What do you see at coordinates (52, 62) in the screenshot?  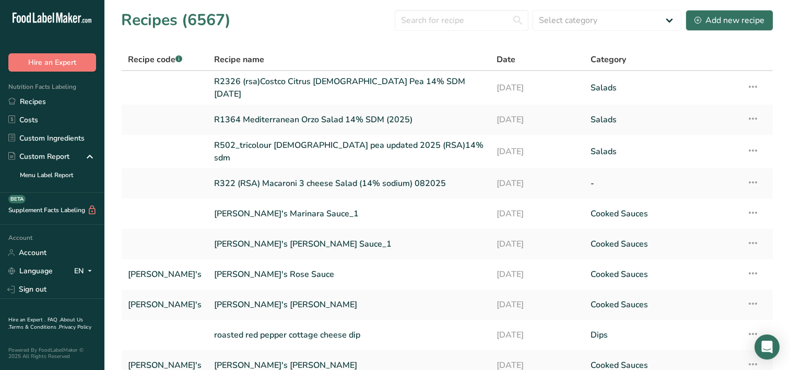 I see `button: Hire an Expert` at bounding box center [52, 62].